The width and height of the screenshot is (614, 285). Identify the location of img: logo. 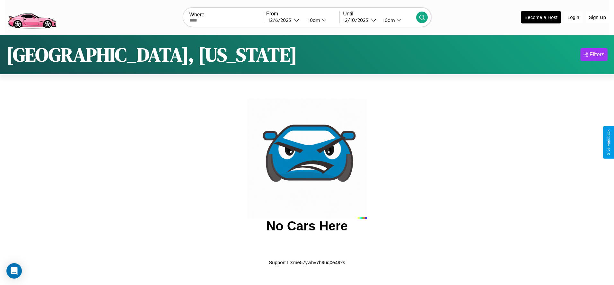
(32, 17).